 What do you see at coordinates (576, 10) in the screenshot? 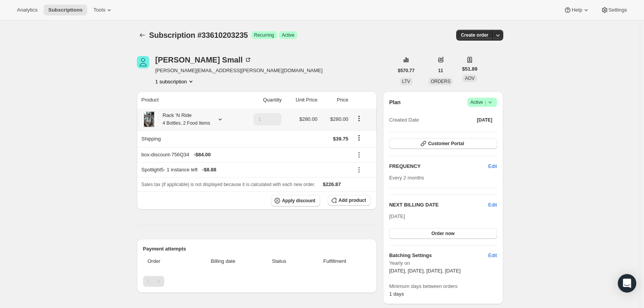
I see `span: Help` at bounding box center [576, 10].